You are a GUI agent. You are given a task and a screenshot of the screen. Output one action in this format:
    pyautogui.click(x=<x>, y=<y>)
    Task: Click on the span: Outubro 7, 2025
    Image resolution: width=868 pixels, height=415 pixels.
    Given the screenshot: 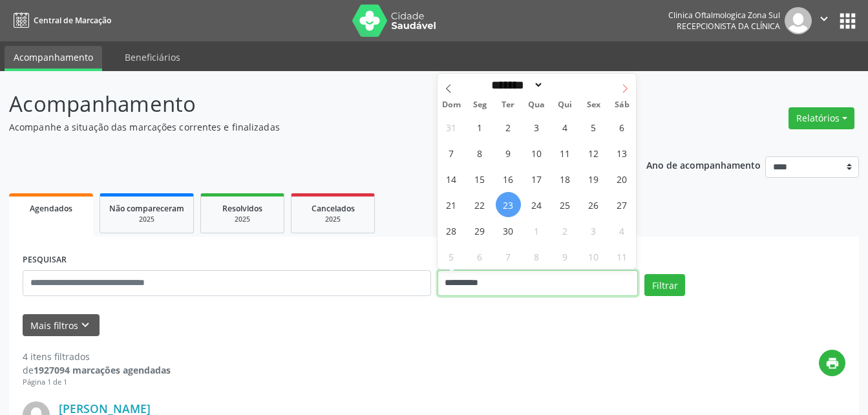 What is the action you would take?
    pyautogui.click(x=508, y=256)
    